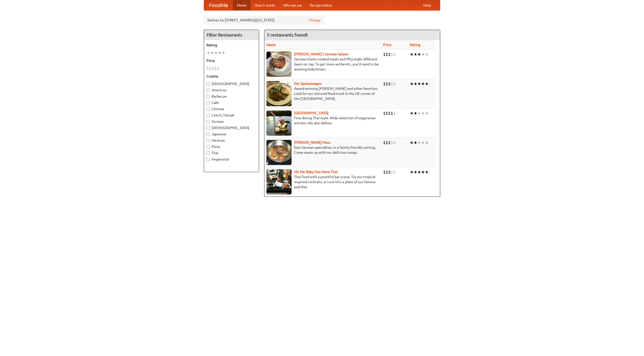 The image size is (644, 356). Describe the element at coordinates (308, 83) in the screenshot. I see `a: Der Speisewagen` at that location.